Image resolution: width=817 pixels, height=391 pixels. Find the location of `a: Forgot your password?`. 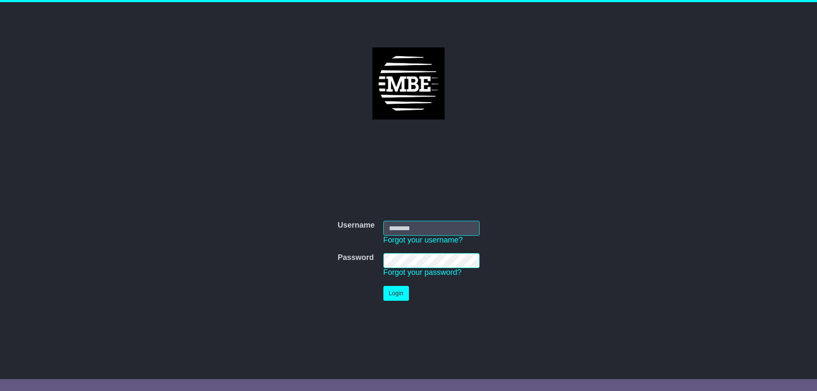

a: Forgot your password? is located at coordinates (423, 272).